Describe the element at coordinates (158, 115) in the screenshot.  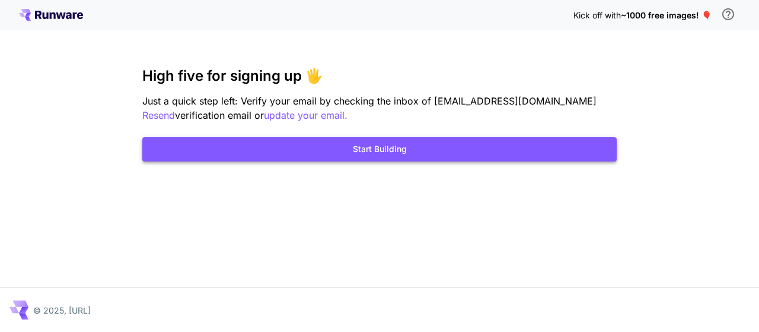
I see `button: Resend` at that location.